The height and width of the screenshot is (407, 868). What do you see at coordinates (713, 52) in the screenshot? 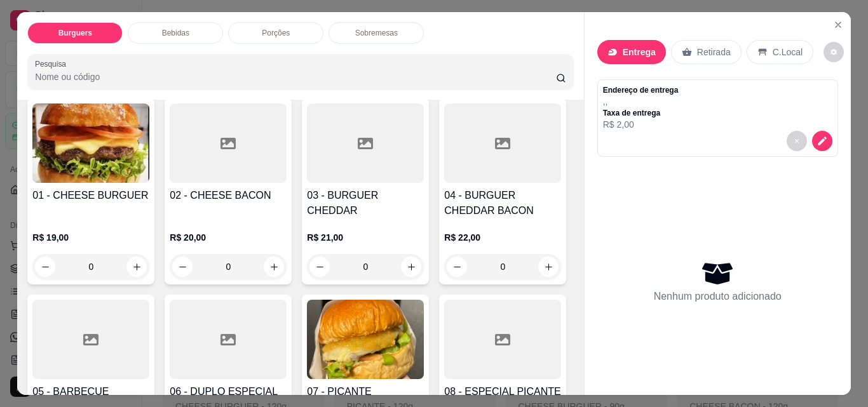
I see `p: Retirada` at bounding box center [713, 52].